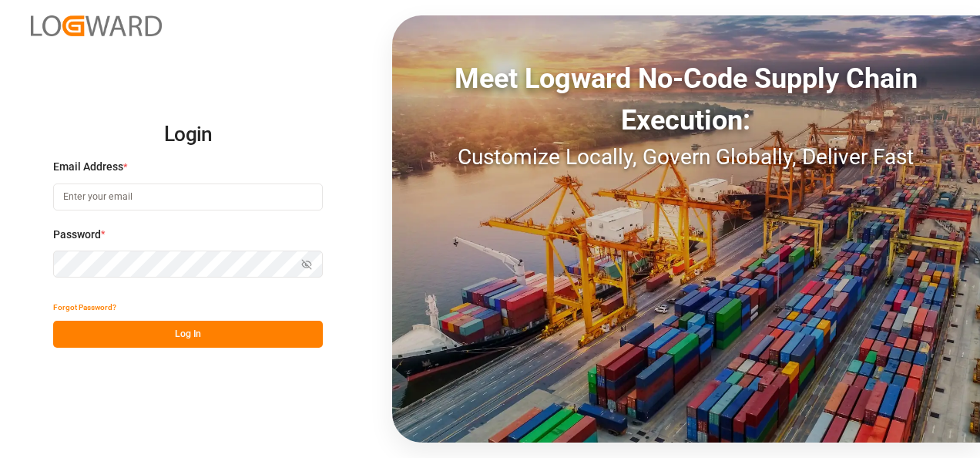 The width and height of the screenshot is (980, 458). I want to click on h2: Login, so click(188, 135).